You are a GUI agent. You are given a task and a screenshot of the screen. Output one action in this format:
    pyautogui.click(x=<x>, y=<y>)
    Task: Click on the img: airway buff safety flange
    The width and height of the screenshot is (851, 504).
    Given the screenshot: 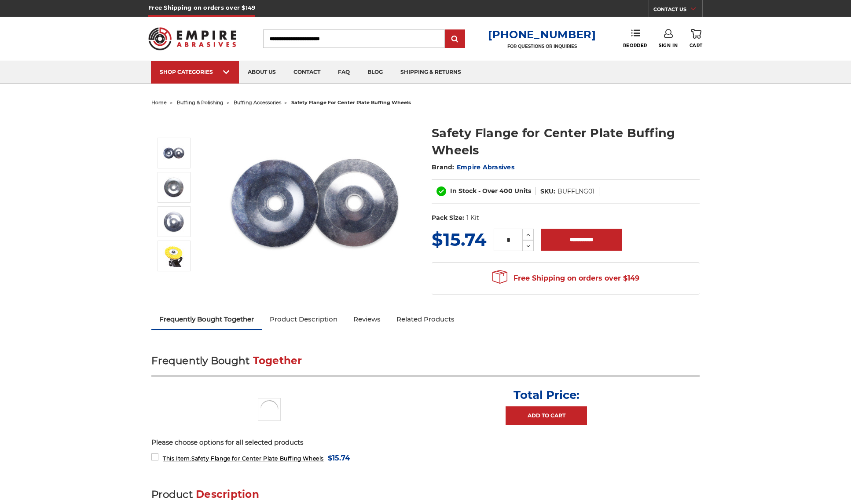 What is the action you would take?
    pyautogui.click(x=173, y=188)
    